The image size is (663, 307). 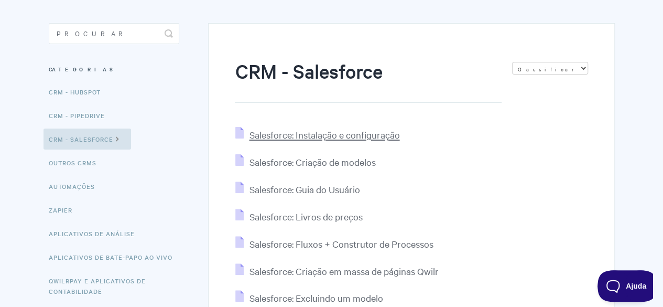 What do you see at coordinates (317, 134) in the screenshot?
I see `a: Salesforce: Instalação e configuração` at bounding box center [317, 134].